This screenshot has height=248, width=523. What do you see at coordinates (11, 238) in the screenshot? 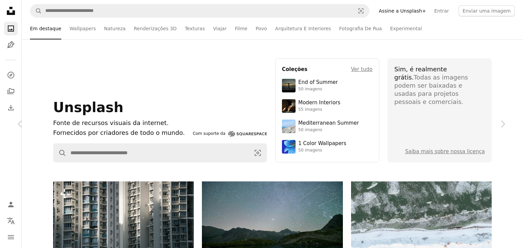
I see `button: Menu` at bounding box center [11, 238].